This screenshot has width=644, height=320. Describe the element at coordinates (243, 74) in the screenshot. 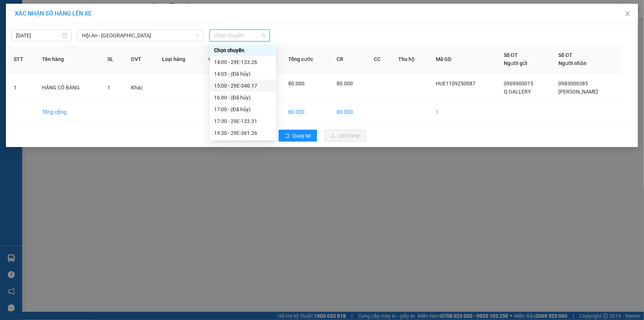

I see `div: 14:05 - (Đã hủy)` at that location.